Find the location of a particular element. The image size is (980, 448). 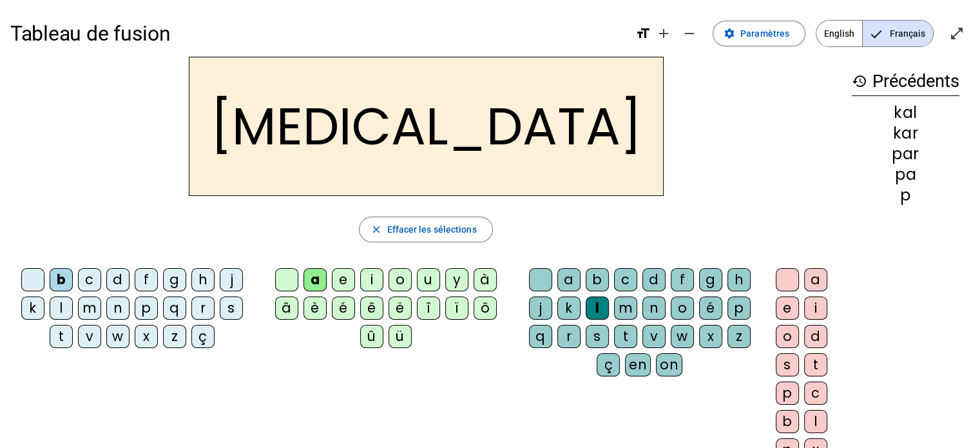

mat-icon: format_size is located at coordinates (643, 34).